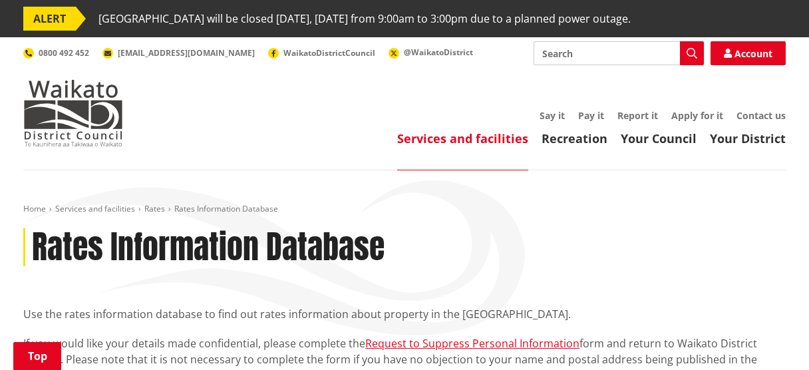 This screenshot has width=809, height=370. I want to click on a: Report it, so click(637, 115).